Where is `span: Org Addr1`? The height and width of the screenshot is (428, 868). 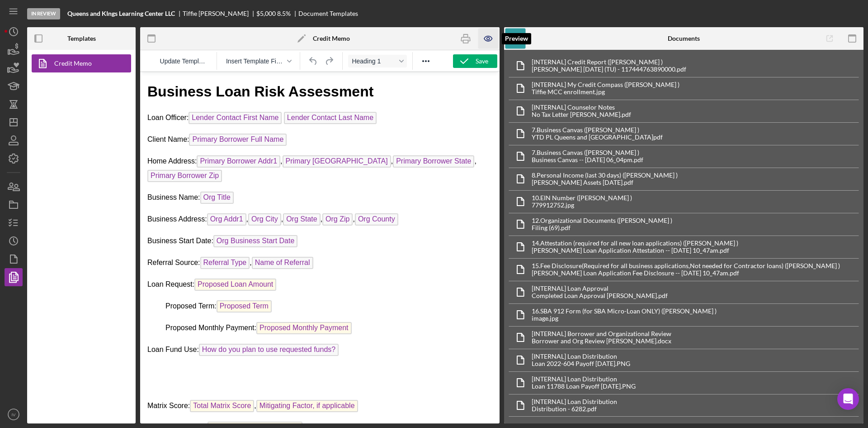
span: Org Addr1 is located at coordinates (86, 147).